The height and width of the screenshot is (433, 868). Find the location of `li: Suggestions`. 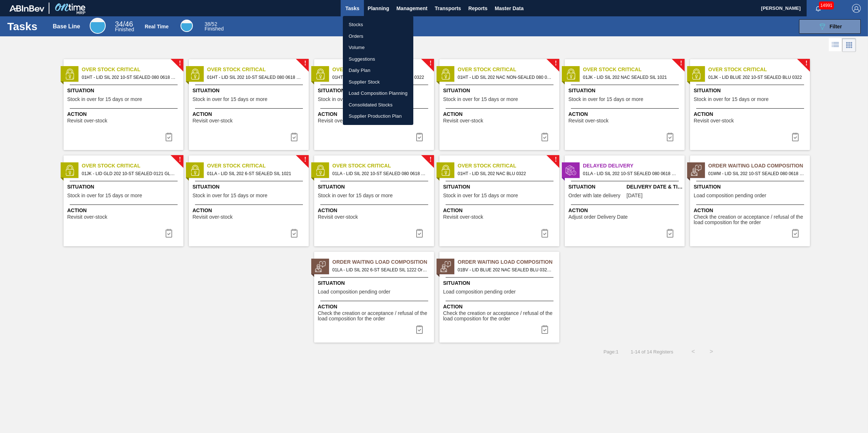

li: Suggestions is located at coordinates (378, 59).